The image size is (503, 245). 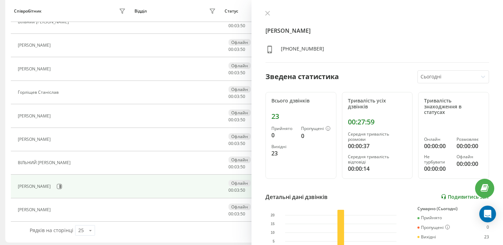 I want to click on div: Співробітник, so click(x=28, y=11).